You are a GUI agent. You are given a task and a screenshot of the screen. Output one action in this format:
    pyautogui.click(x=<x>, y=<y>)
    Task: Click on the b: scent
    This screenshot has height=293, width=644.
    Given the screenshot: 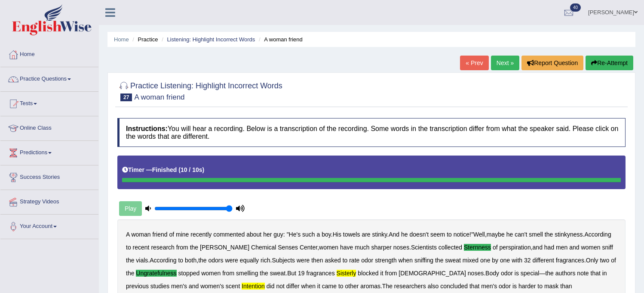 What is the action you would take?
    pyautogui.click(x=233, y=286)
    